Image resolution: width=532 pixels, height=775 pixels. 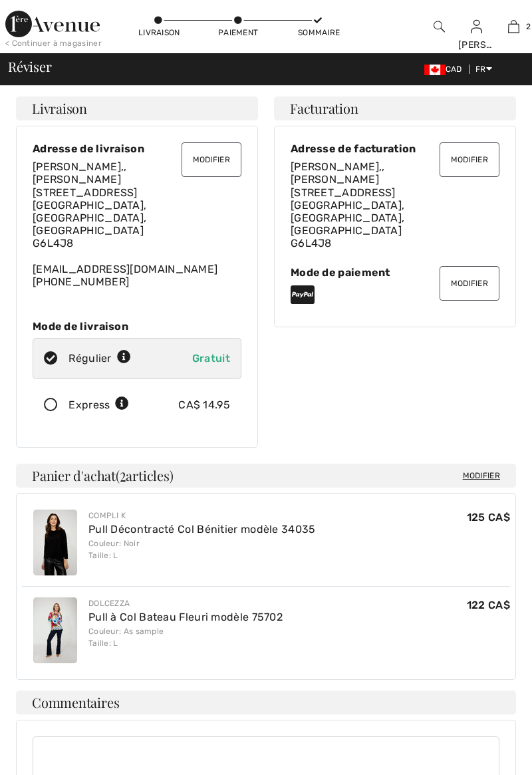 I want to click on span: 125 CA$, so click(x=488, y=517).